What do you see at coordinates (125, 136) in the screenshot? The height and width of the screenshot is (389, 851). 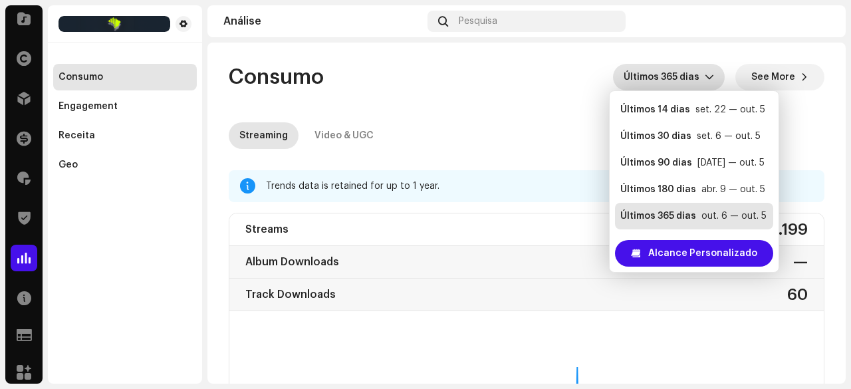 I see `re-m-nav-item: Receita` at bounding box center [125, 136].